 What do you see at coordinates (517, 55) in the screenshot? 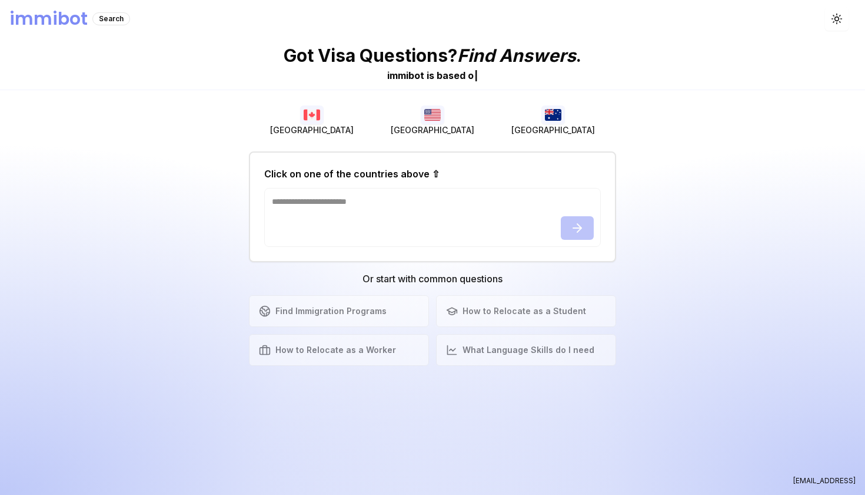
I see `span: Find Answers` at bounding box center [517, 55].